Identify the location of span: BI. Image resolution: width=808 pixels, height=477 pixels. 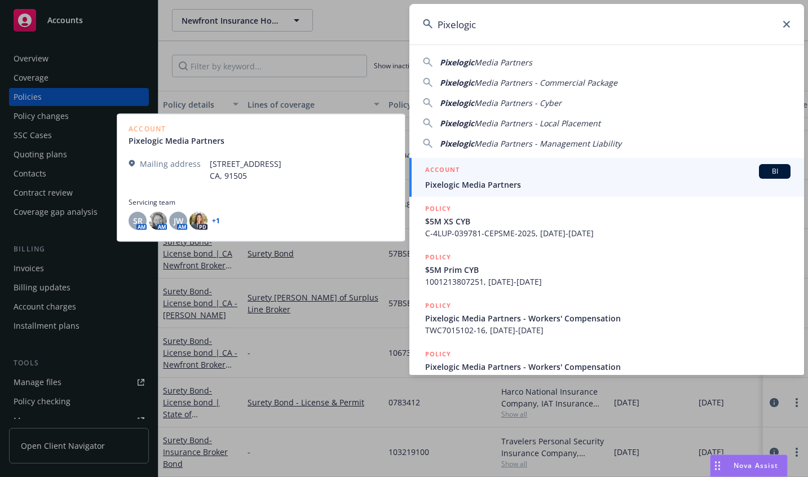
(775, 171).